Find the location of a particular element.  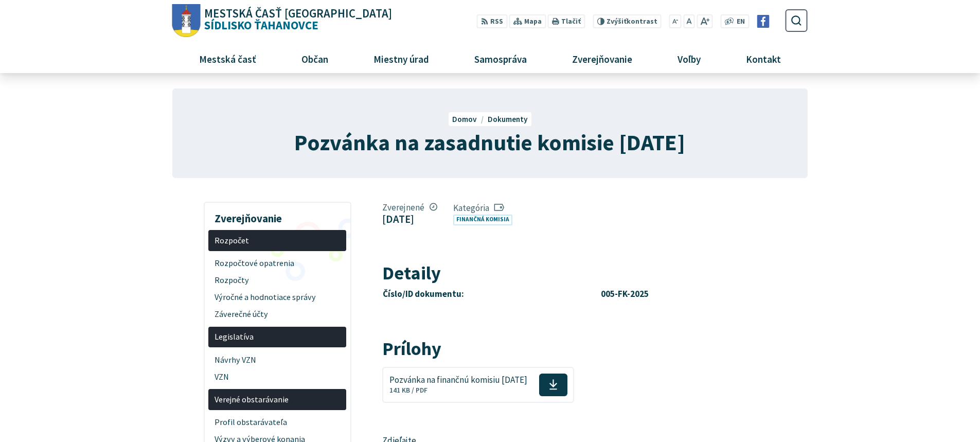

span: Legislatíva is located at coordinates (277, 337).